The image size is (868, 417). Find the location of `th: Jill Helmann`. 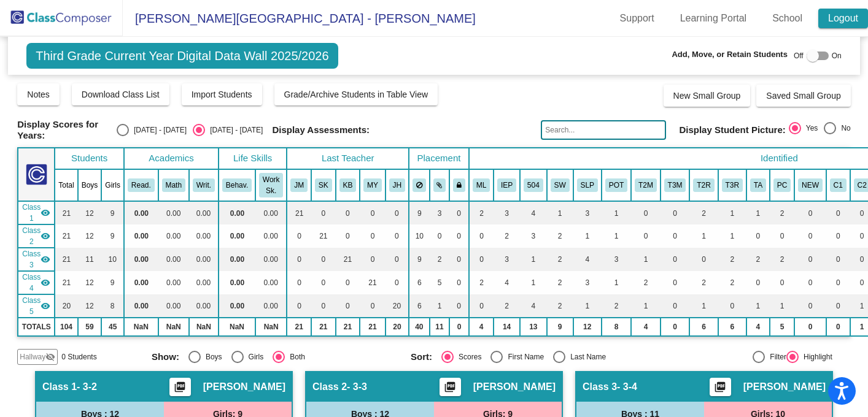

th: Jill Helmann is located at coordinates (397, 186).